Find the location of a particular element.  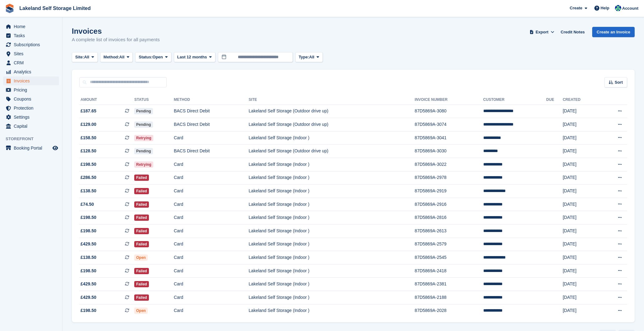

img: stora-icon-8386f47178a22dfd0bd8f6a31ec36ba5ce8667c1dd55bd0f319d3a0aa187defe.svg is located at coordinates (9, 8).